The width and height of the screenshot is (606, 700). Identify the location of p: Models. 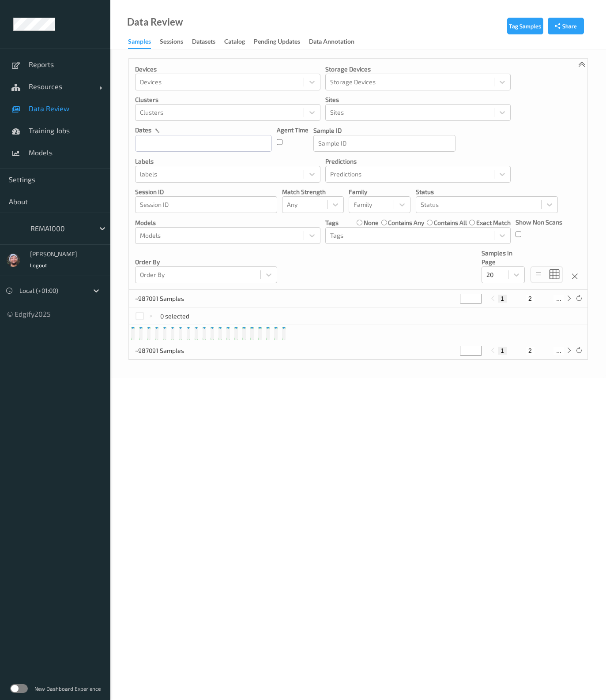
(228, 223).